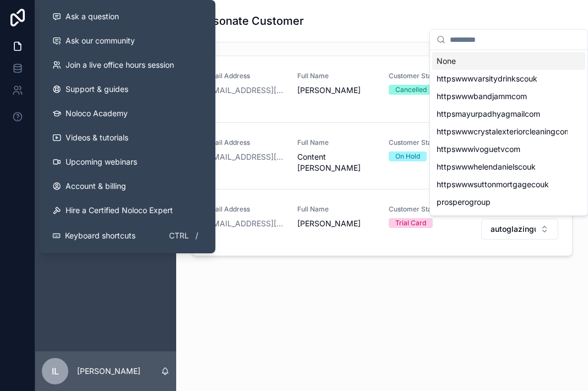  I want to click on span: Ctrl, so click(179, 236).